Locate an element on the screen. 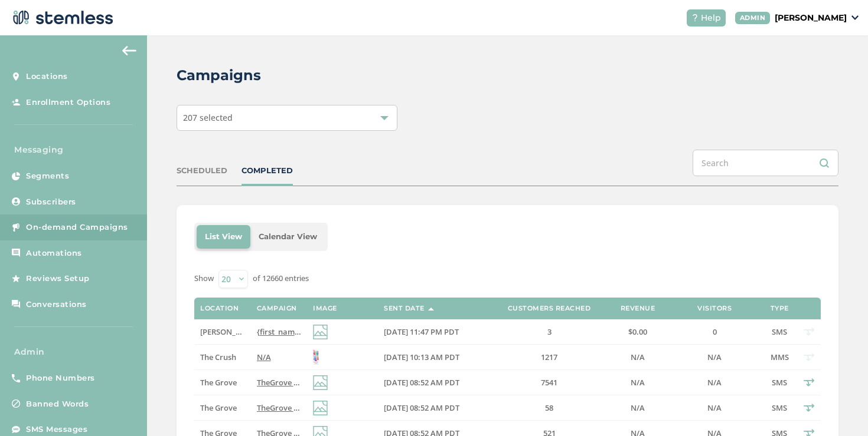 Image resolution: width=868 pixels, height=436 pixels. label: Sent Date is located at coordinates (403, 308).